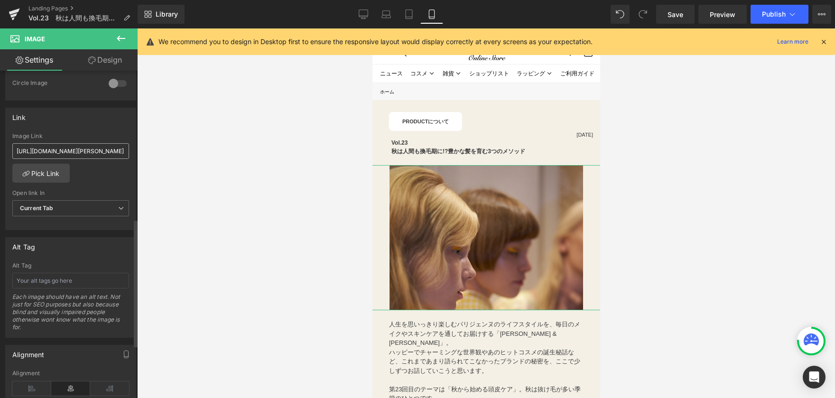  Describe the element at coordinates (53, 93) in the screenshot. I see `span: PRODUCTについて` at that location.